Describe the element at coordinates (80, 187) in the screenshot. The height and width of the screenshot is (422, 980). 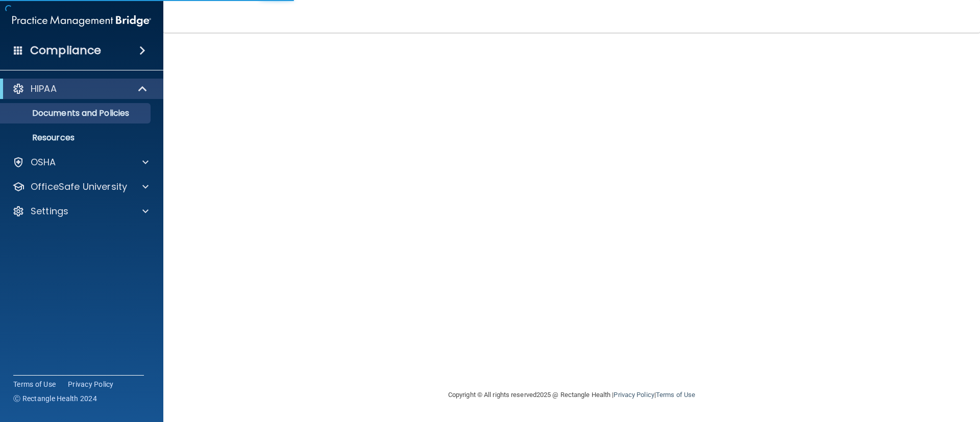
I see `a: OfficeSafe University` at that location.